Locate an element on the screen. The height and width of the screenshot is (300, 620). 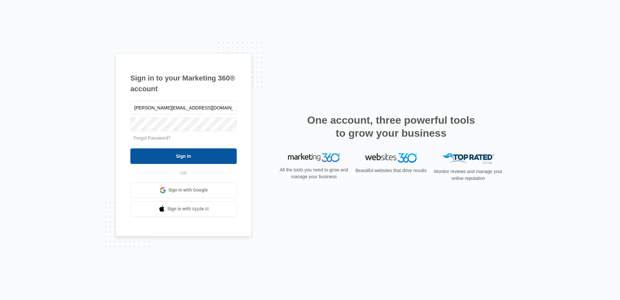
span: OR is located at coordinates (184, 173).